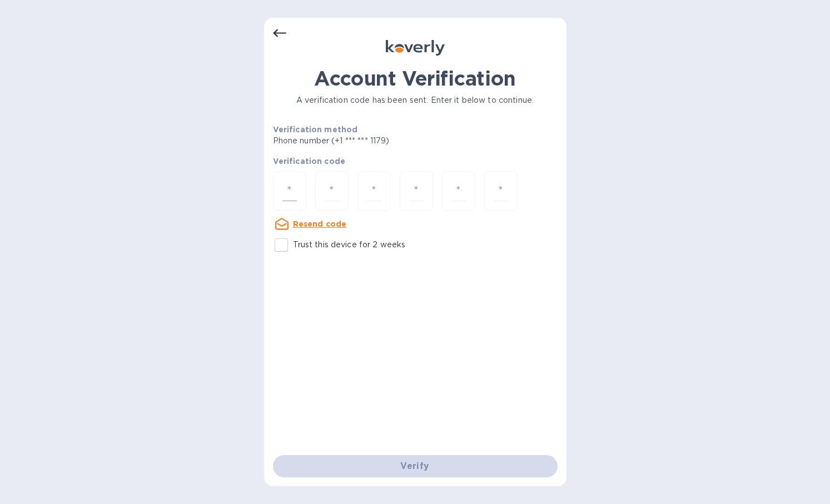  I want to click on p: Verification code, so click(415, 161).